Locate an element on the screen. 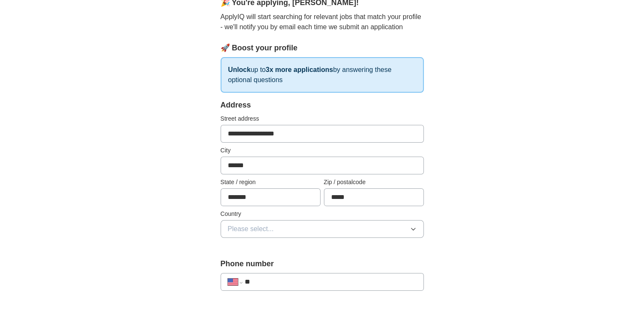 The width and height of the screenshot is (644, 309). label: Country is located at coordinates (322, 214).